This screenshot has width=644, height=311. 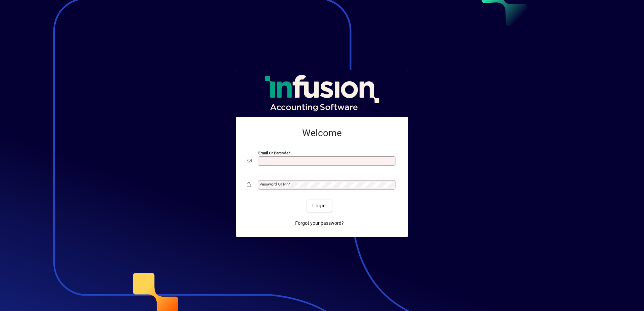 I want to click on a: Forgot your password?, so click(x=319, y=223).